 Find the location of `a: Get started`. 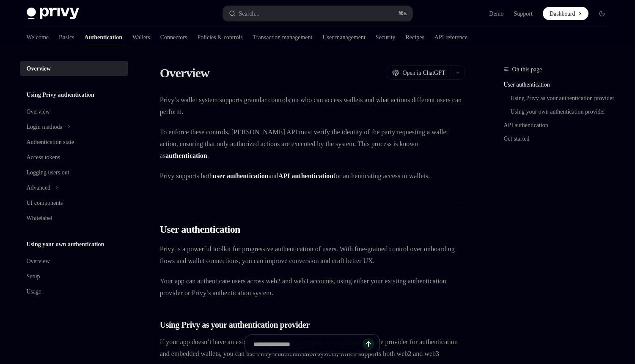

a: Get started is located at coordinates (560, 159).